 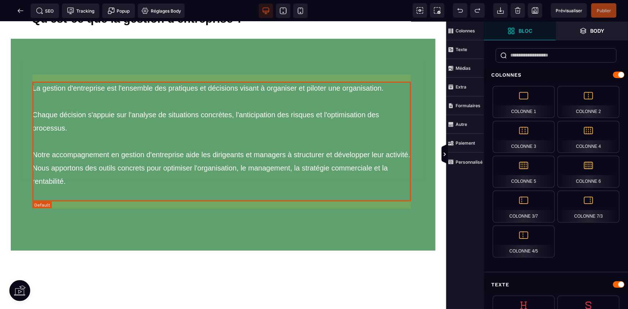 What do you see at coordinates (161, 11) in the screenshot?
I see `span: Favicon` at bounding box center [161, 11].